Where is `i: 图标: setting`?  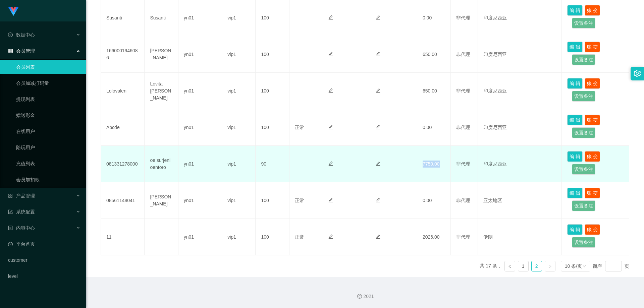
i: 图标: setting is located at coordinates (637, 73).